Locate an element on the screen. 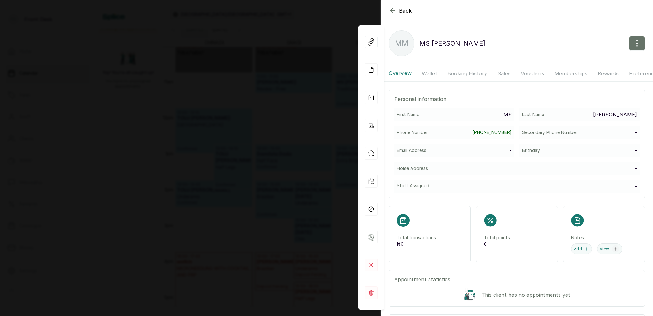 This screenshot has width=653, height=316. p: This client has no appointments yet is located at coordinates (526, 294).